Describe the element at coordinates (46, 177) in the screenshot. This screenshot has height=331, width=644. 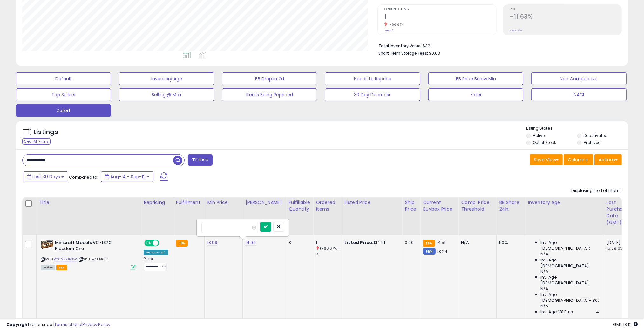
I see `span: Last 30 Days` at that location.